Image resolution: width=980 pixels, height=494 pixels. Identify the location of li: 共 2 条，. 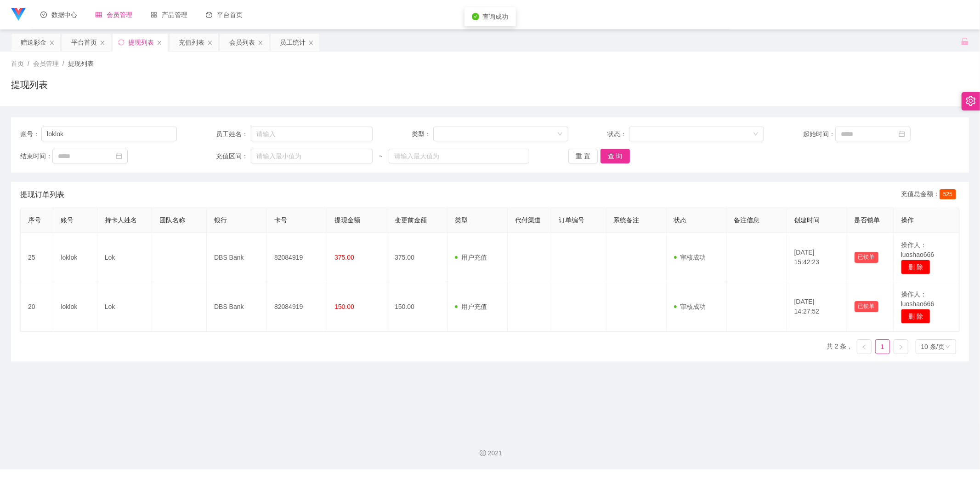
(840, 347).